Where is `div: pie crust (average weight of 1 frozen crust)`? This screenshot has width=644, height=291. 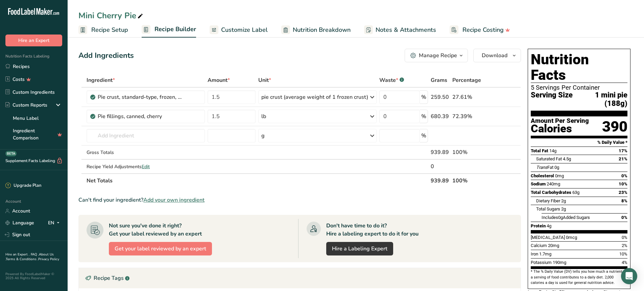
div: pie crust (average weight of 1 frozen crust) is located at coordinates (315, 97).